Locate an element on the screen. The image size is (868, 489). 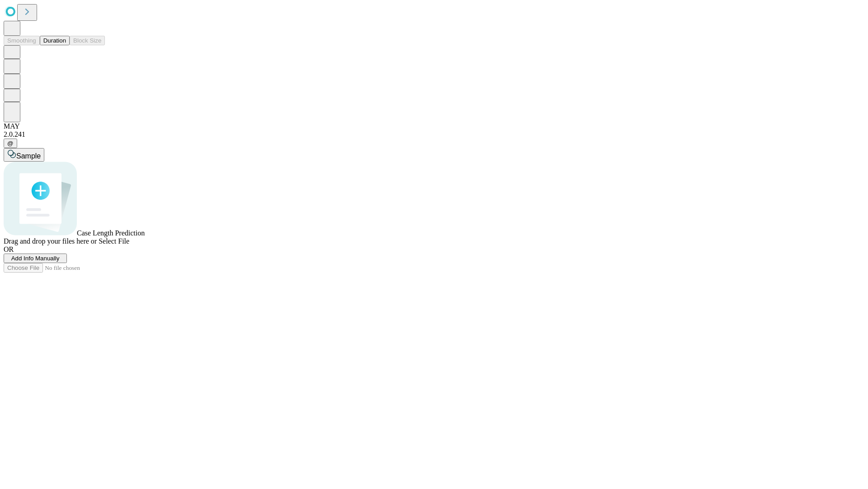
div: MAY is located at coordinates (434, 126).